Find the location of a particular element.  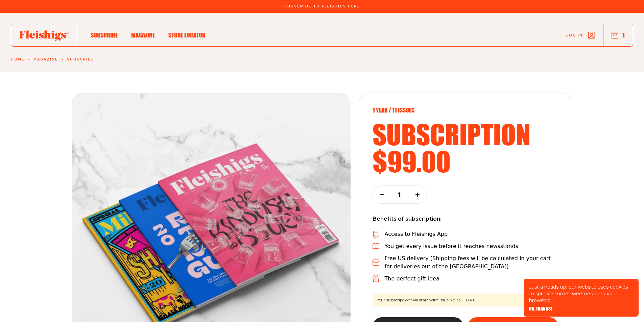

p: 1 year / 11 Issues is located at coordinates (466, 110).